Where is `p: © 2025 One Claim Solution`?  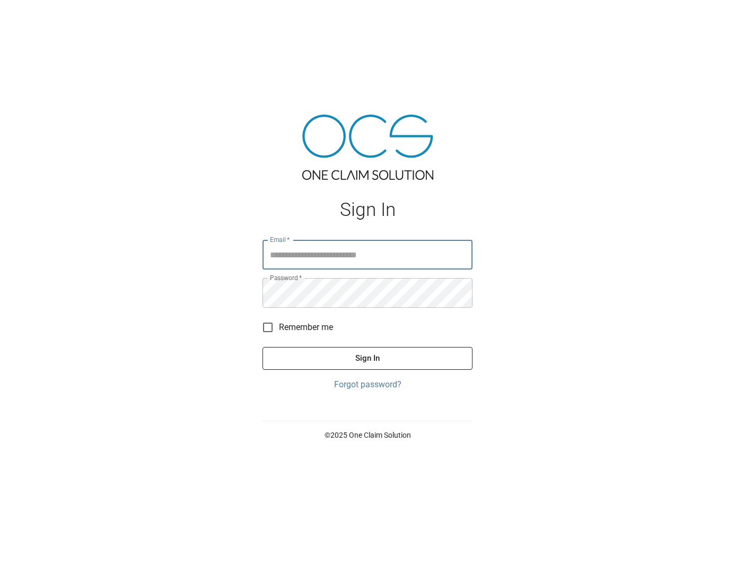 p: © 2025 One Claim Solution is located at coordinates (368, 435).